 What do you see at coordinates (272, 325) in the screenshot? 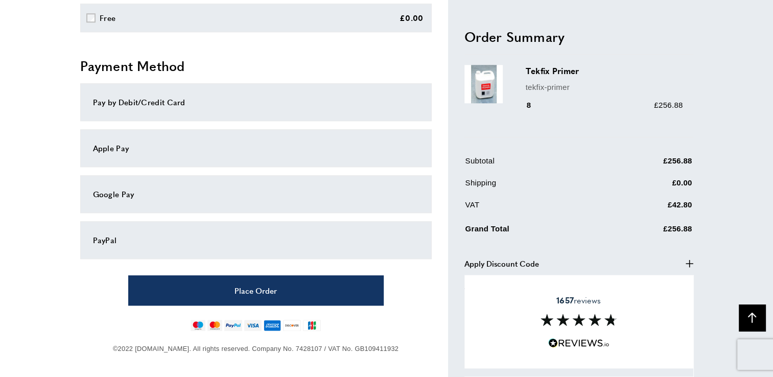
I see `img: american-express` at bounding box center [272, 325].